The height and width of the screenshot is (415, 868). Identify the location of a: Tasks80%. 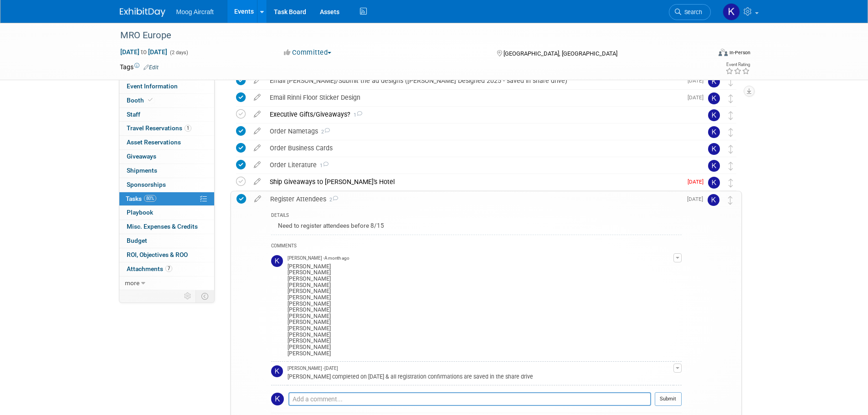
(167, 199).